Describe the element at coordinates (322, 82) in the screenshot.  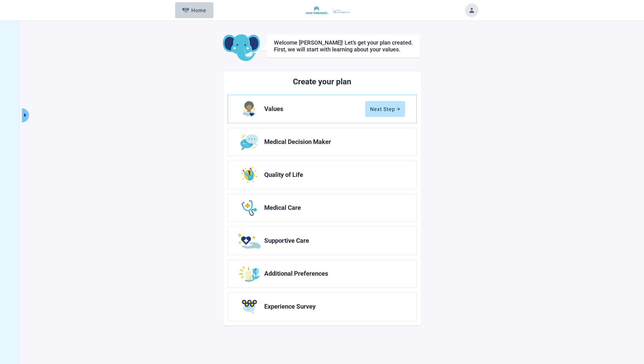
I see `h2: Create your plan` at that location.